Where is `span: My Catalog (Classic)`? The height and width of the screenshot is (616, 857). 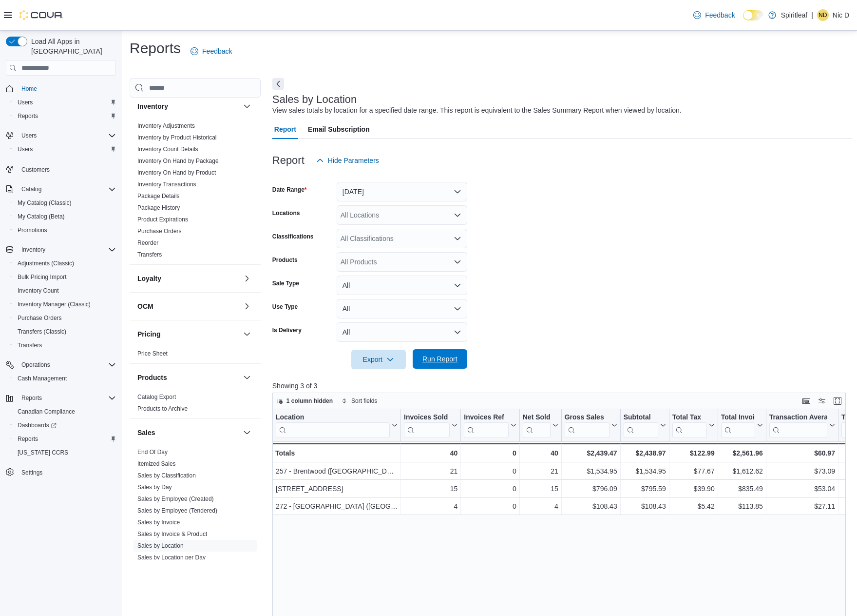 span: My Catalog (Classic) is located at coordinates (45, 202).